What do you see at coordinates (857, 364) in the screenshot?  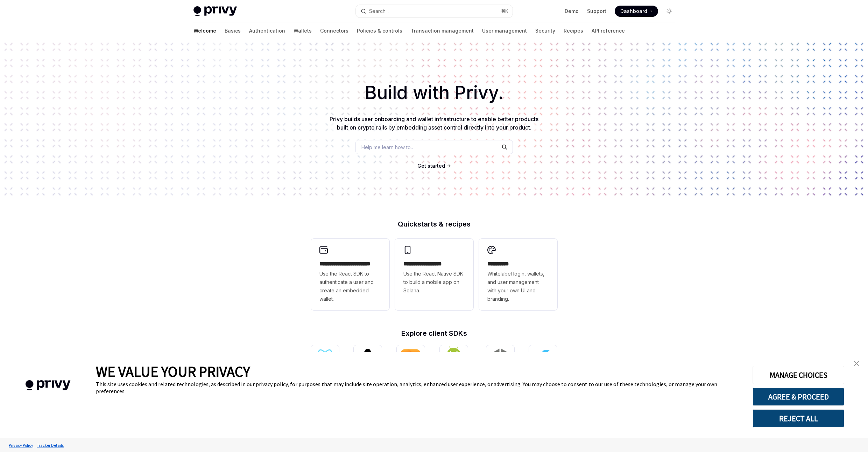 I see `a: close banner` at bounding box center [857, 364].